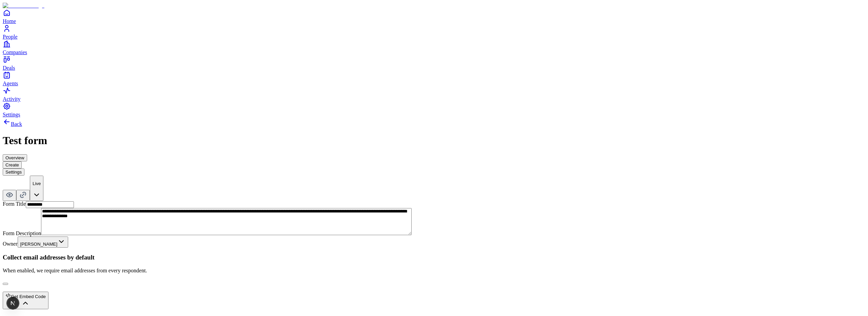 The height and width of the screenshot is (316, 868). I want to click on a: Settings, so click(434, 109).